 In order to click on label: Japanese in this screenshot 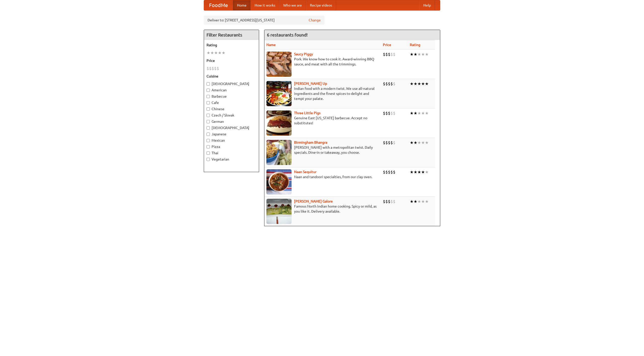, I will do `click(231, 134)`.